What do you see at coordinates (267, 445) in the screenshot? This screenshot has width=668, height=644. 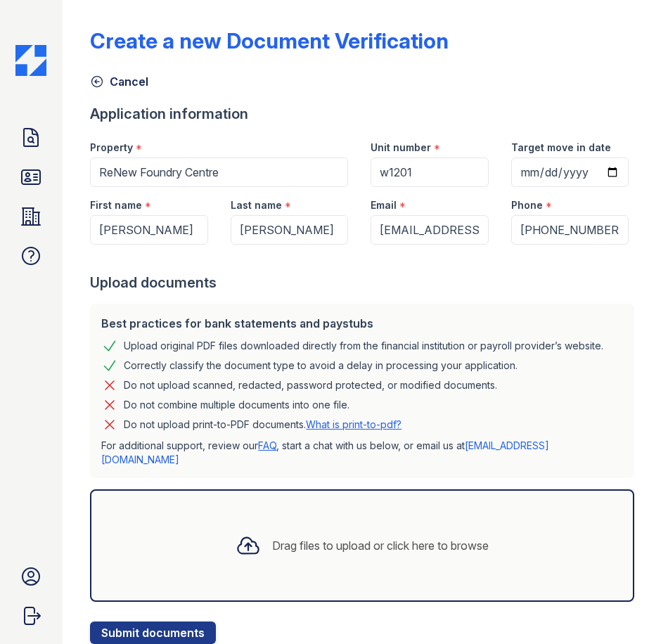 I see `a: FAQ` at bounding box center [267, 445].